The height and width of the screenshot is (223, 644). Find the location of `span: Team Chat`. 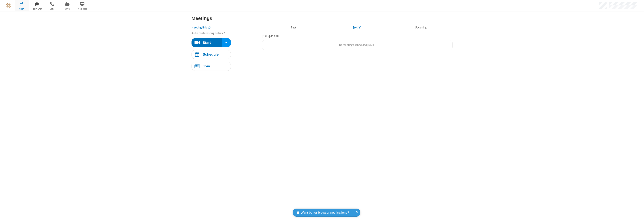

span: Team Chat is located at coordinates (37, 9).